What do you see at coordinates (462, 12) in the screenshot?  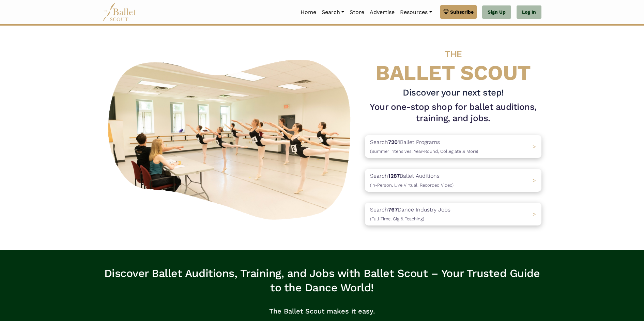 I see `span: Subscribe` at bounding box center [462, 12].